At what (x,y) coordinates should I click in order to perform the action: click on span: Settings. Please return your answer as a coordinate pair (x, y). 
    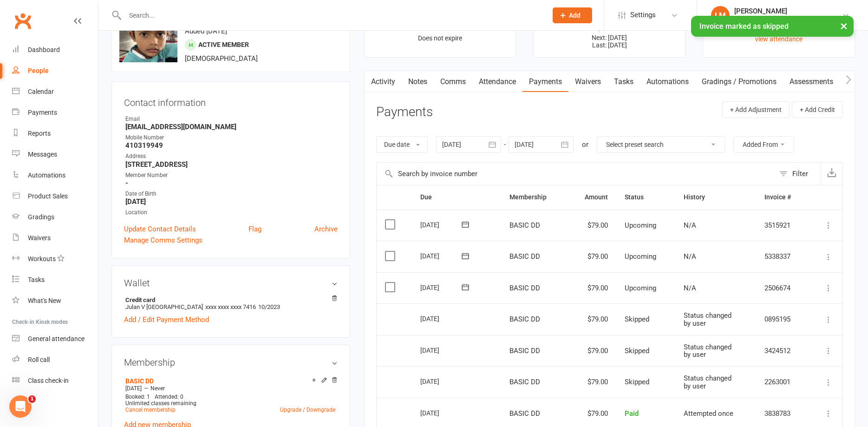
    Looking at the image, I should click on (642, 15).